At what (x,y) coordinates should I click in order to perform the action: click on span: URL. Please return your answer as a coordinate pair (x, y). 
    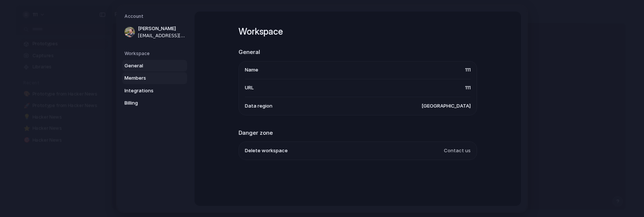
    Looking at the image, I should click on (250, 88).